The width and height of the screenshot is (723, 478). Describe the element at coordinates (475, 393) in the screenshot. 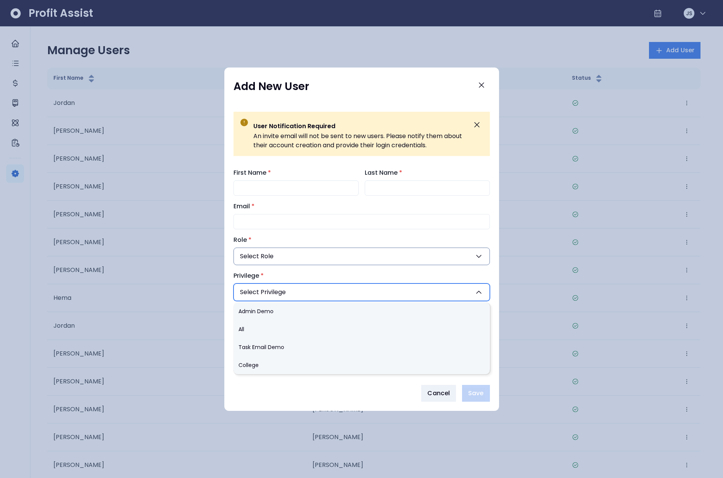

I see `button: Save` at that location.